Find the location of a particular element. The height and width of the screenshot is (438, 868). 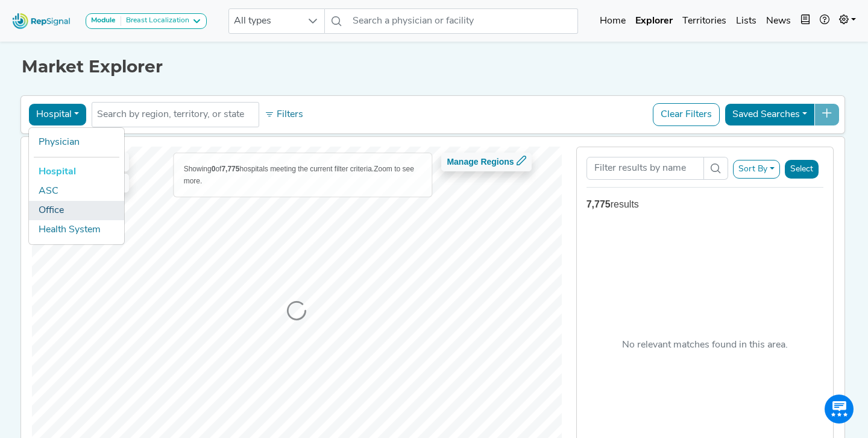

strong: 7,775 is located at coordinates (598, 204).